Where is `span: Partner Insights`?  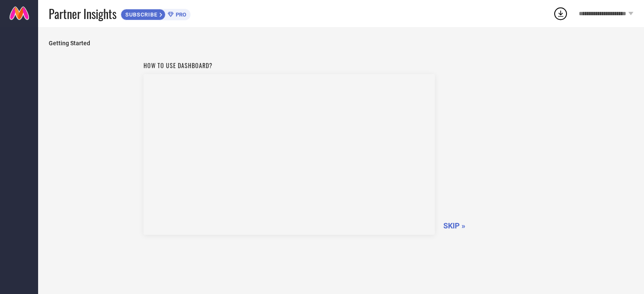
span: Partner Insights is located at coordinates (82, 14).